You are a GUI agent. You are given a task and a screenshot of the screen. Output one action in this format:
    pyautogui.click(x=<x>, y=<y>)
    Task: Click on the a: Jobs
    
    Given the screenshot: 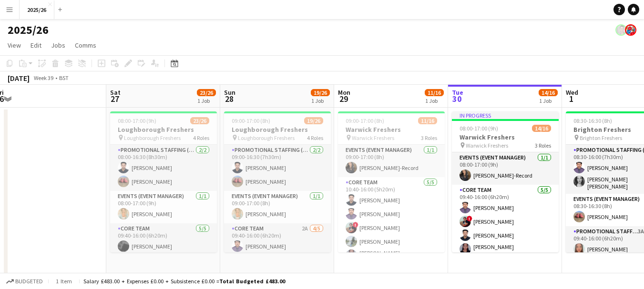 What is the action you would take?
    pyautogui.click(x=58, y=45)
    